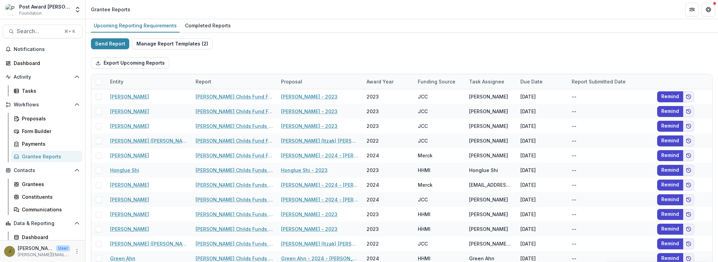 Image resolution: width=718 pixels, height=262 pixels. What do you see at coordinates (78, 10) in the screenshot?
I see `button: Open entity switcher` at bounding box center [78, 10].